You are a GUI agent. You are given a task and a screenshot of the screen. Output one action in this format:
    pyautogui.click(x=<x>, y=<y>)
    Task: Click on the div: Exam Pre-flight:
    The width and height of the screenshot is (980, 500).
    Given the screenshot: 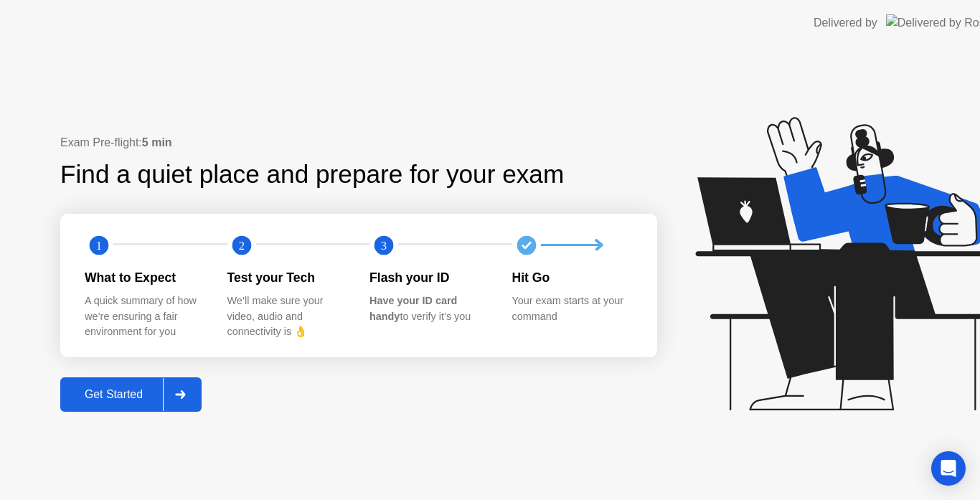 What is the action you would take?
    pyautogui.click(x=358, y=143)
    